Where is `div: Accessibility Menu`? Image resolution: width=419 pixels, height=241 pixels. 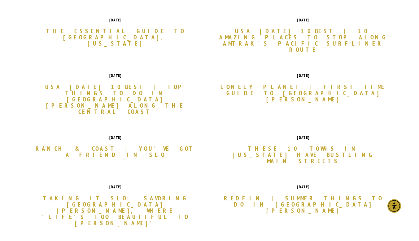 div: Accessibility Menu is located at coordinates (395, 206).